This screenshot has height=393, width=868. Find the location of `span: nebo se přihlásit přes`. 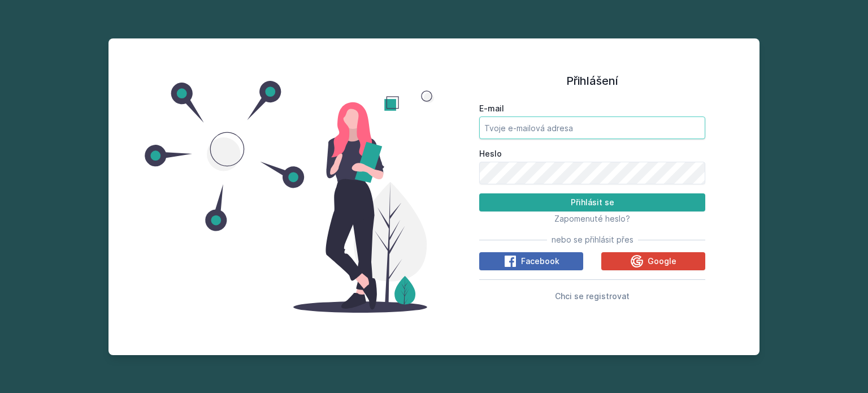

span: nebo se přihlásit přes is located at coordinates (592, 239).